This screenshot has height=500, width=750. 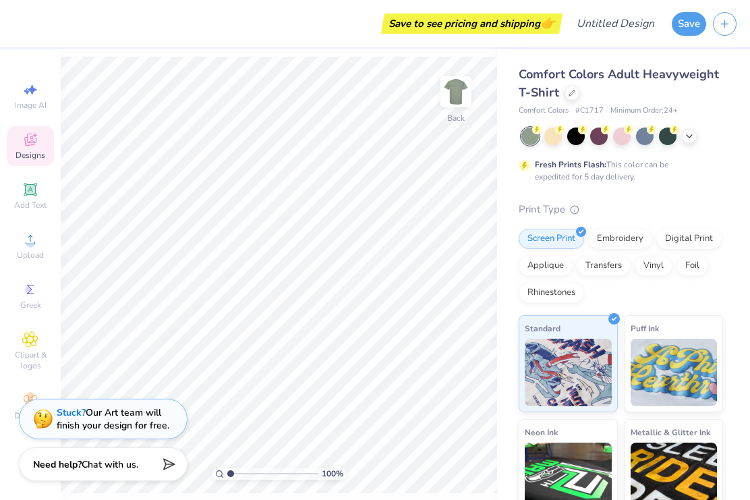 I want to click on span: Upload, so click(x=30, y=255).